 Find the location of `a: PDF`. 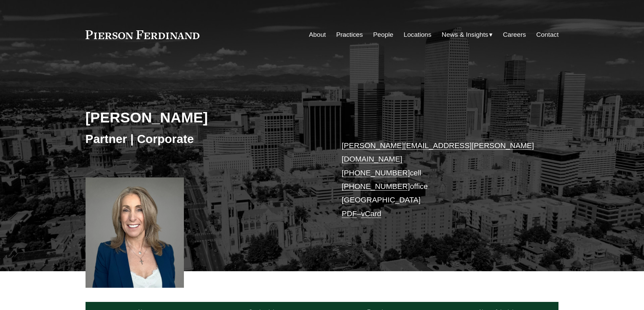

a: PDF is located at coordinates (349, 214).